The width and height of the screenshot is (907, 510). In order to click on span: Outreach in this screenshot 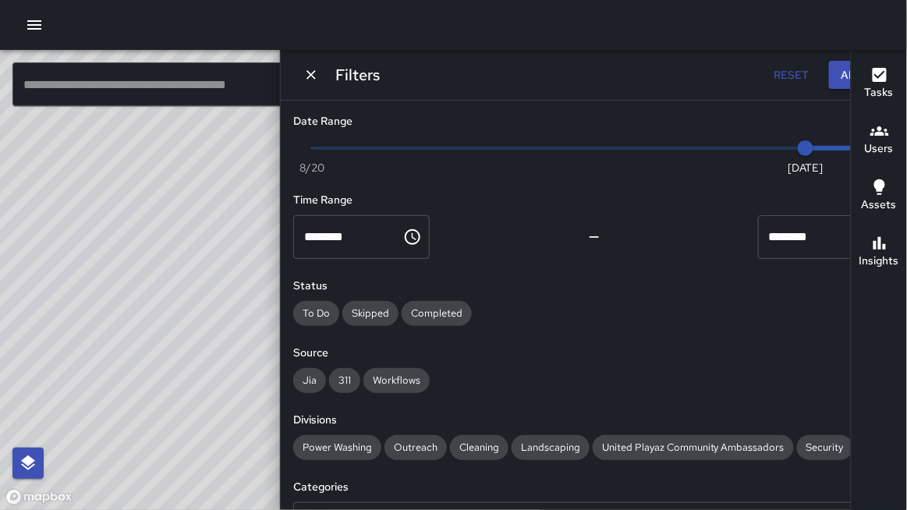, I will do `click(416, 447)`.